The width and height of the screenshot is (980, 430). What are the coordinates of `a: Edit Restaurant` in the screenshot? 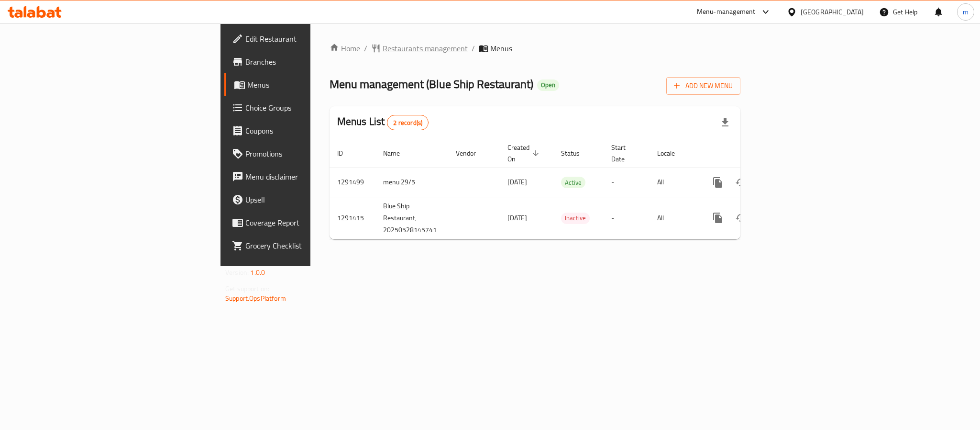 It's located at (304, 39).